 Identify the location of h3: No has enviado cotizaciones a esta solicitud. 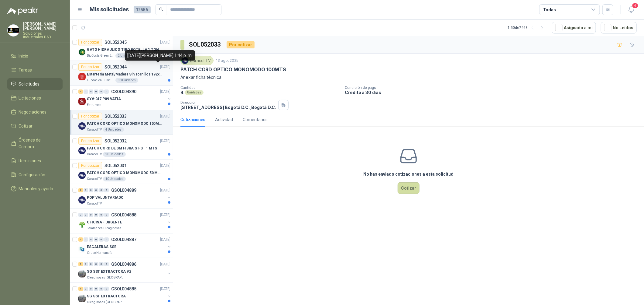
(409, 174).